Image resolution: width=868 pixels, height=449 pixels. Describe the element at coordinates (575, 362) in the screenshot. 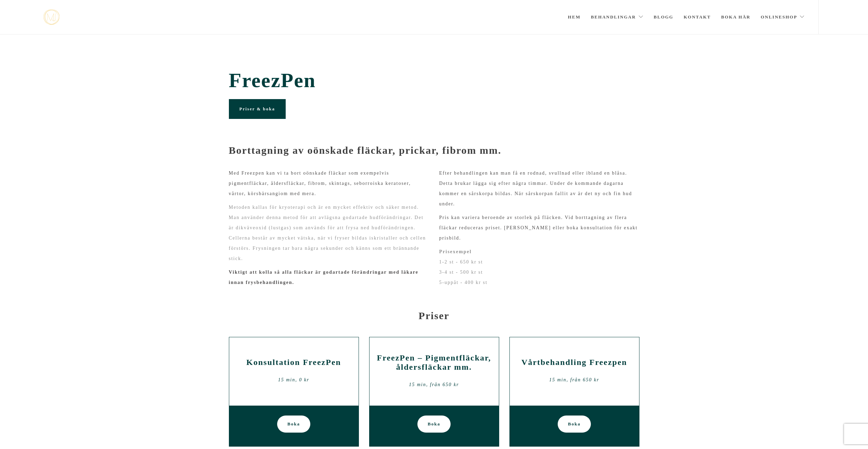

I see `h2: Vårtbehandling Freezpen` at that location.